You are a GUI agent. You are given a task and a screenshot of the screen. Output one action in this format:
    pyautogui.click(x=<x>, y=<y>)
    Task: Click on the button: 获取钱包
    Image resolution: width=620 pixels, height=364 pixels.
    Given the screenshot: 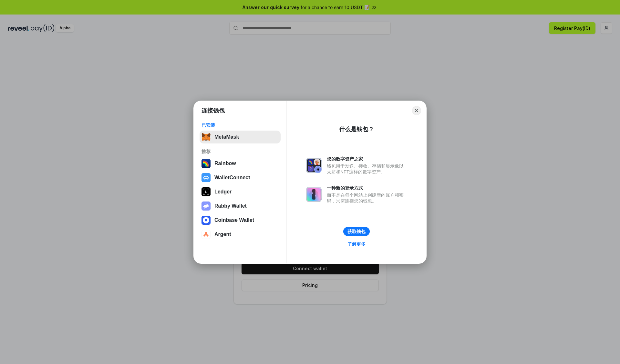 What is the action you would take?
    pyautogui.click(x=356, y=232)
    